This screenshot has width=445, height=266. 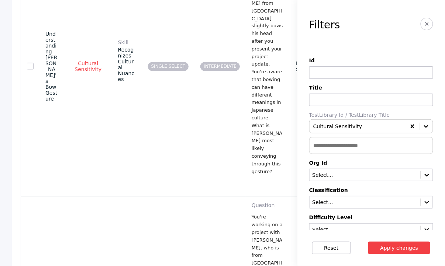 What do you see at coordinates (371, 218) in the screenshot?
I see `label: Difficulty Level` at bounding box center [371, 218].